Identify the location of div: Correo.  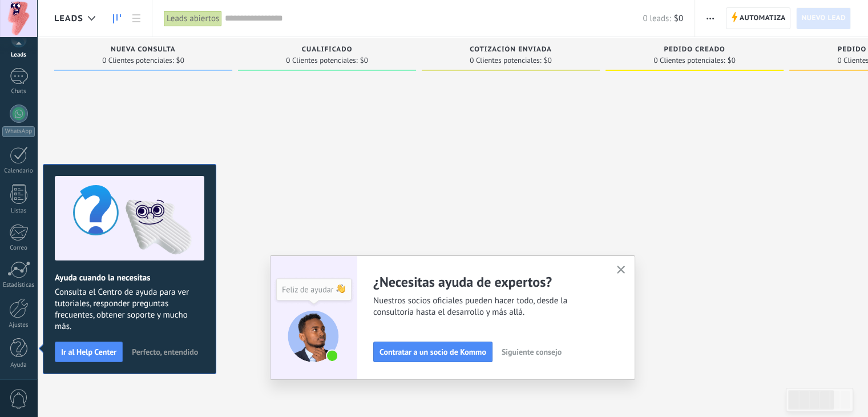
(19, 248).